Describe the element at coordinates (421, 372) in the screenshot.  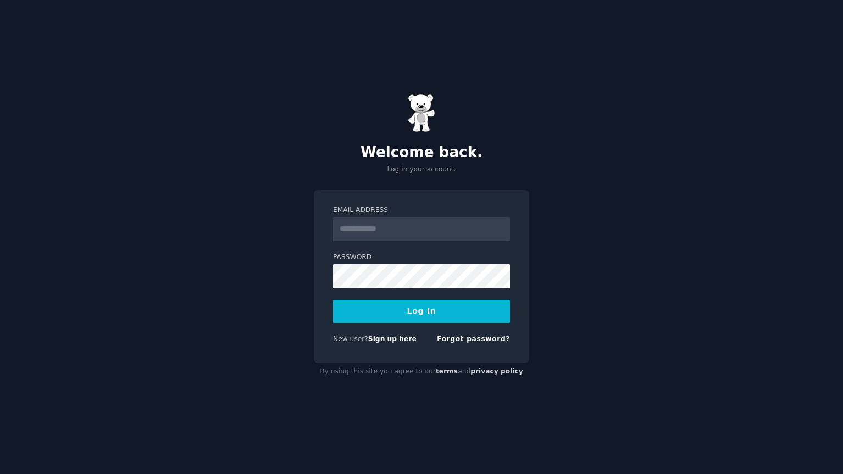
I see `div: By using this site you agree to our and` at that location.